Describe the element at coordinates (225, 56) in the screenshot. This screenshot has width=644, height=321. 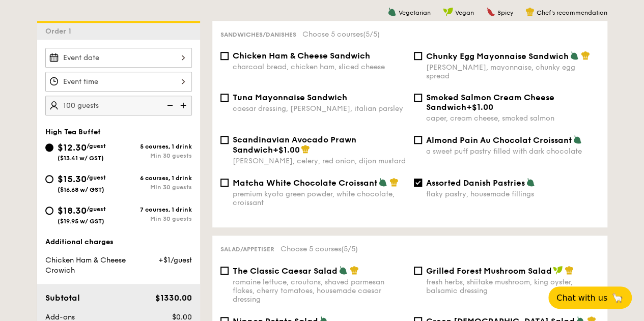
I see `input: Chicken Ham & Cheese Sandwichcharcoal bread, chicken ham, sliced cheese` at that location.